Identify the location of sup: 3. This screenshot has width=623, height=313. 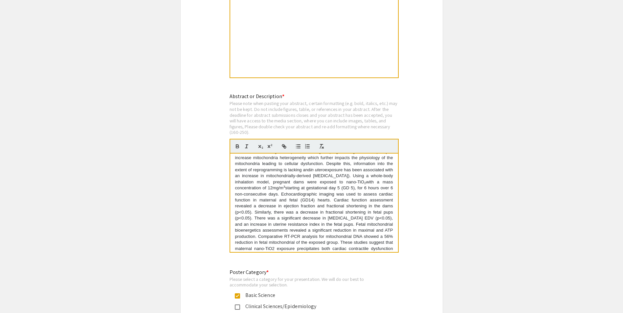
(285, 187).